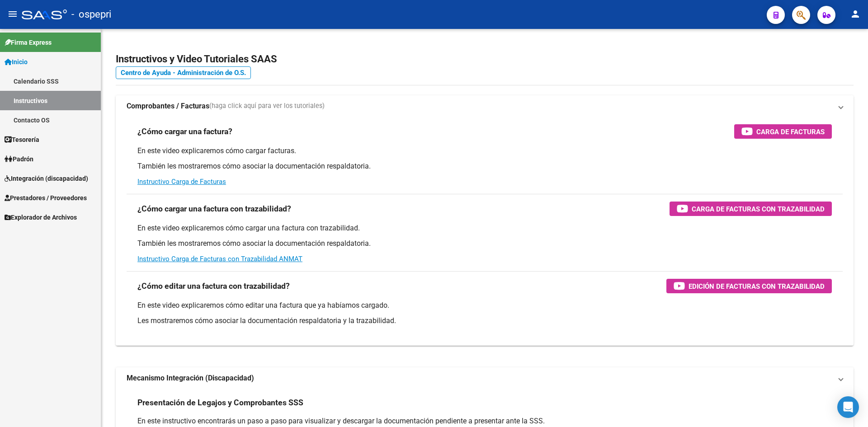 This screenshot has width=868, height=427. I want to click on button: Carga de Facturas, so click(783, 132).